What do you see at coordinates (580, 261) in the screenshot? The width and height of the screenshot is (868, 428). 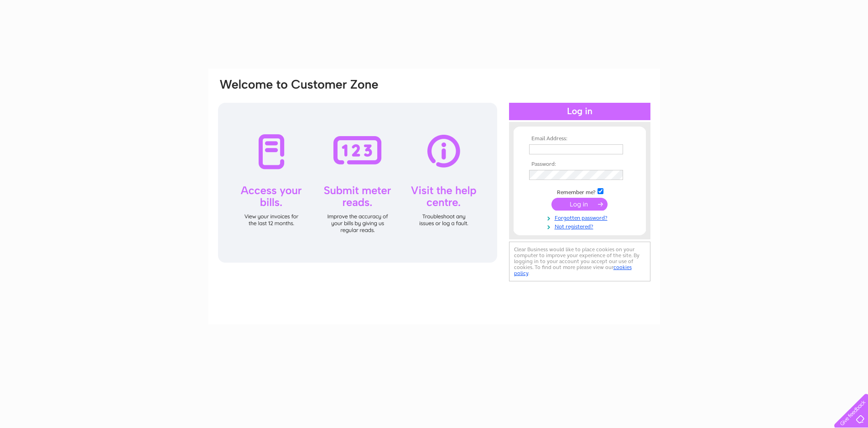 I see `div: Clear Business would like to place cookies on your computer to improve your experience of the sit...` at bounding box center [580, 261].